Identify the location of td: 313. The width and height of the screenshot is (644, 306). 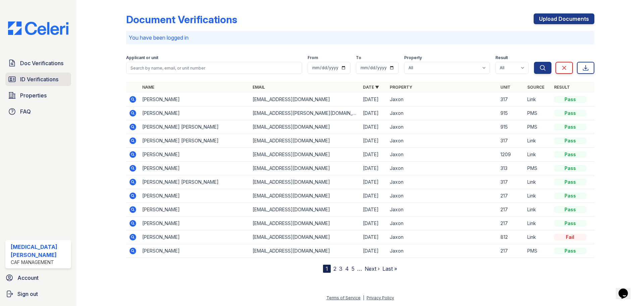
(511, 168).